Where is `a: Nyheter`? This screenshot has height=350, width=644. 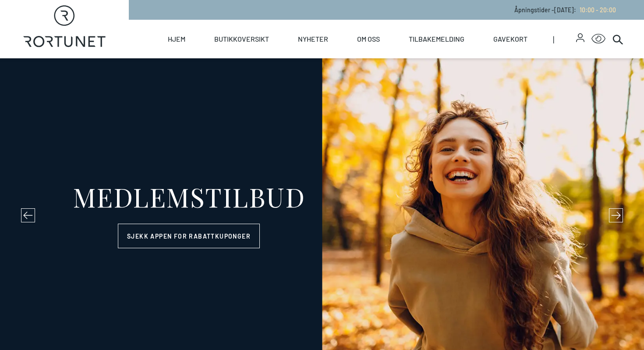
a: Nyheter is located at coordinates (313, 39).